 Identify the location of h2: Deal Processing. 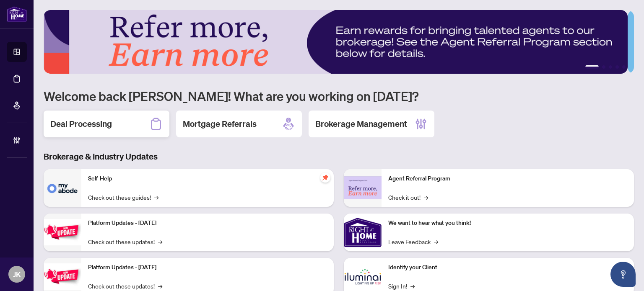
(81, 124).